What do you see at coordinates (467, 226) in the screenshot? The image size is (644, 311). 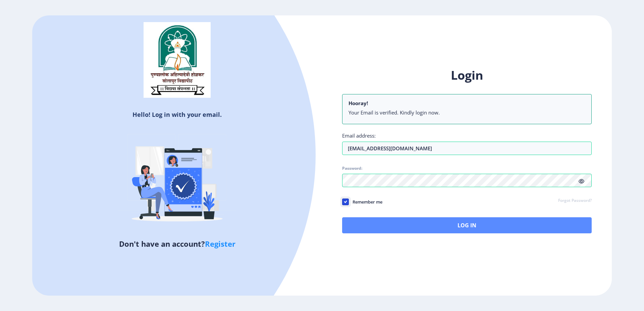 I see `button: Log In` at bounding box center [467, 226].